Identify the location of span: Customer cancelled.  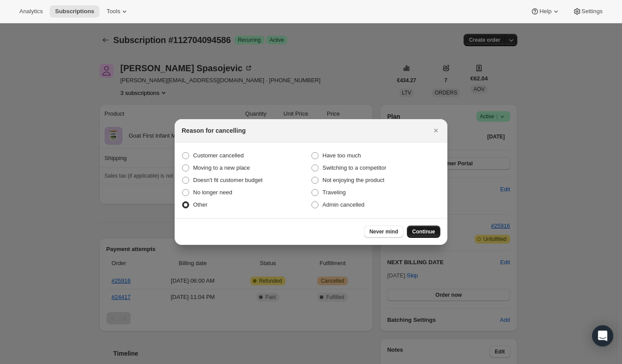
(218, 155).